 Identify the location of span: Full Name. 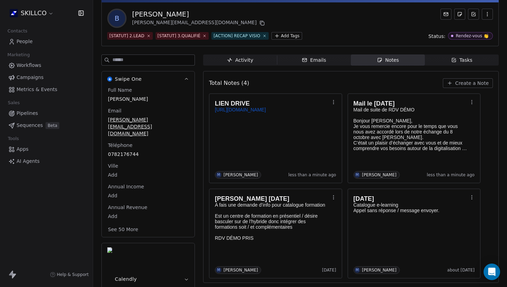
(120, 90).